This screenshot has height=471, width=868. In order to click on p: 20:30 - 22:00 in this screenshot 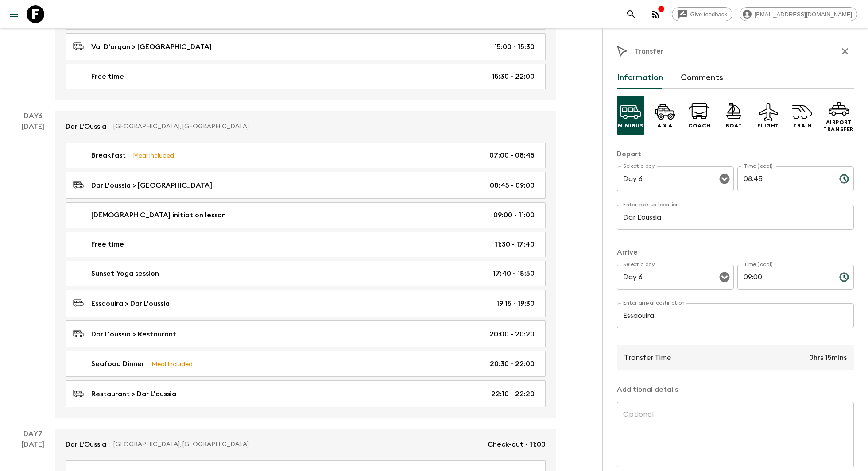, I will do `click(512, 364)`.